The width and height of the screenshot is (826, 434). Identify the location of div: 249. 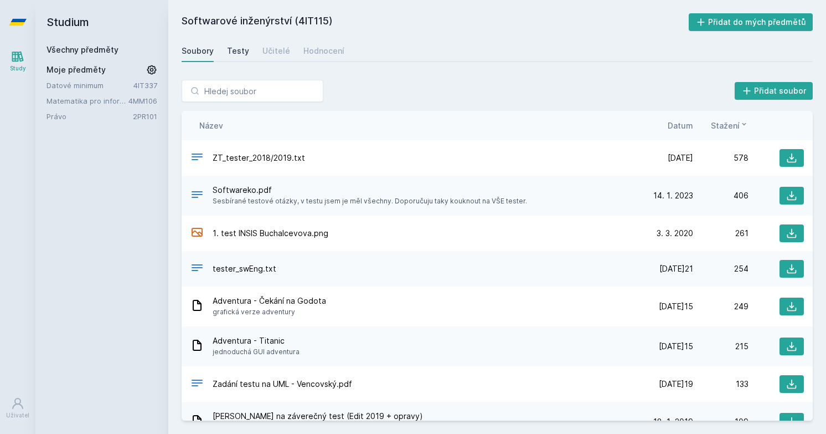
(721, 306).